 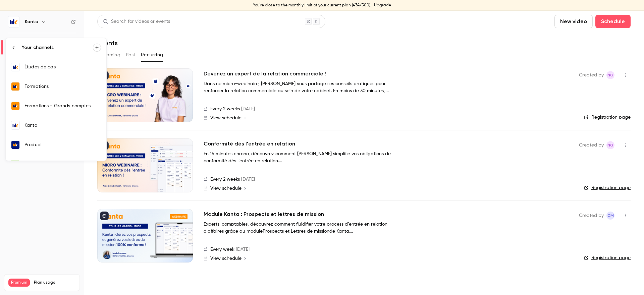 I want to click on div: Your channels, so click(x=57, y=48).